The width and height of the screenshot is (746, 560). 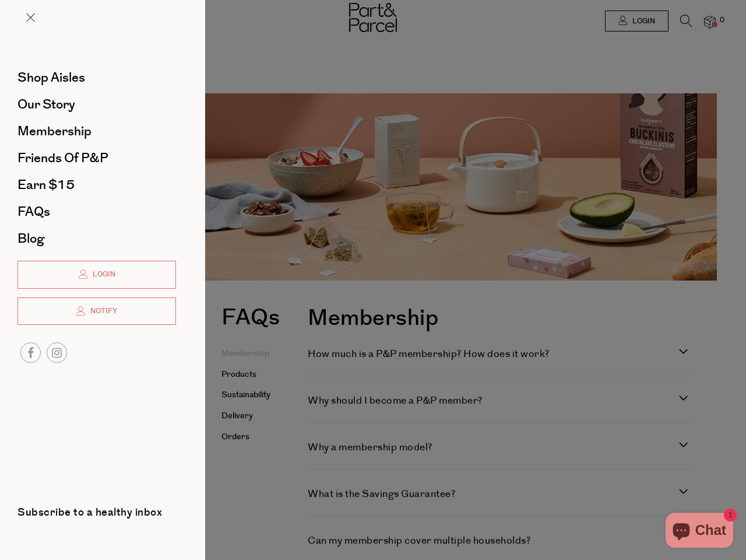 What do you see at coordinates (34, 212) in the screenshot?
I see `span: FAQs` at bounding box center [34, 212].